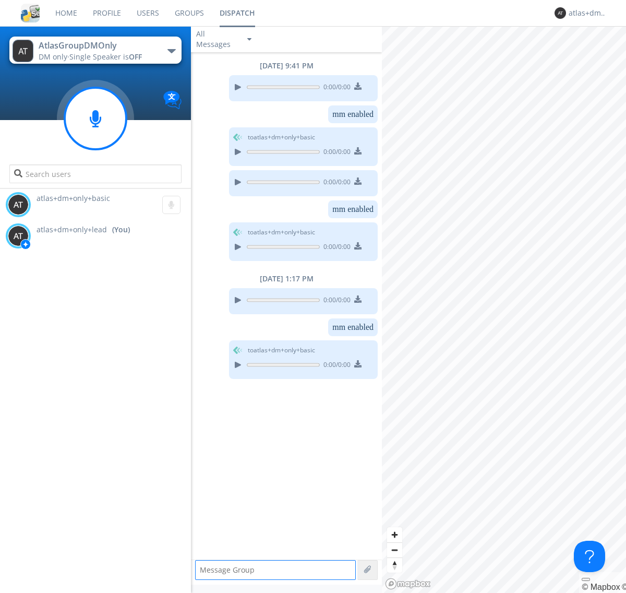 The width and height of the screenshot is (626, 593). Describe the element at coordinates (97, 57) in the screenshot. I see `div: DM only ·` at that location.